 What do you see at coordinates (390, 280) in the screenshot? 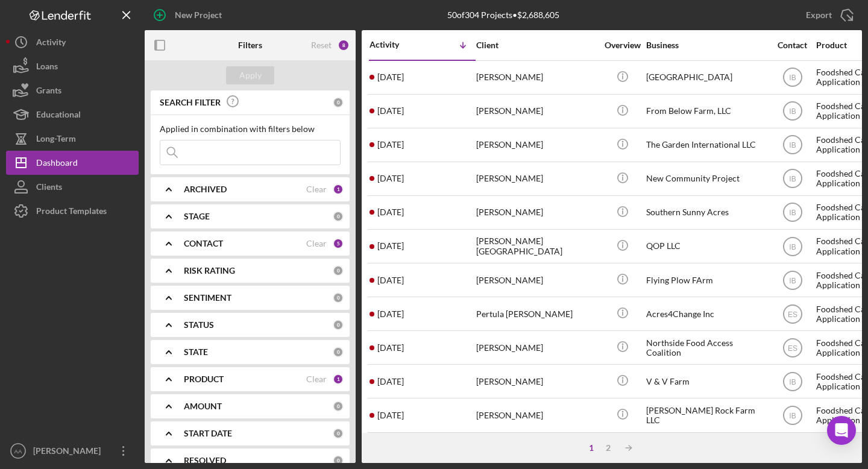
I see `time: 2025-06-16 18:45` at bounding box center [390, 280].